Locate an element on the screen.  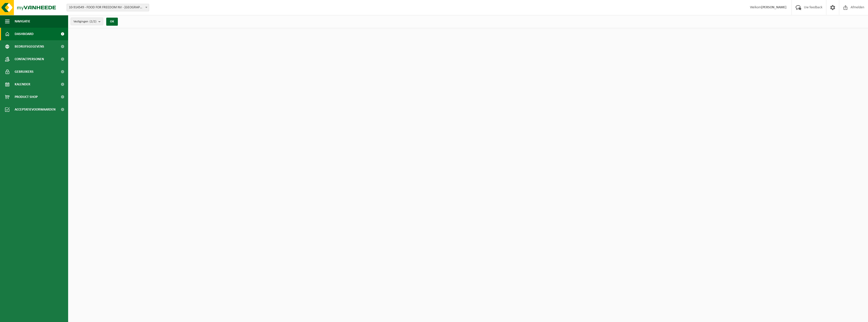
span: Vestigingen is located at coordinates (85, 21).